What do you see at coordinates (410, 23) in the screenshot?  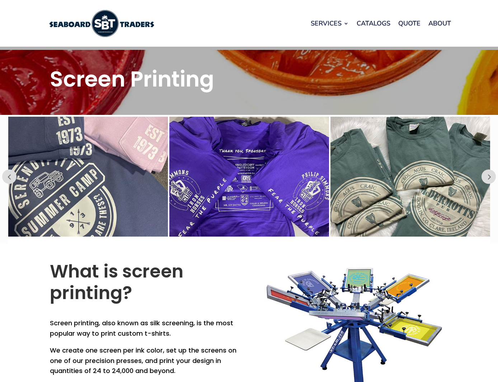 I see `a: Quote` at bounding box center [410, 23].